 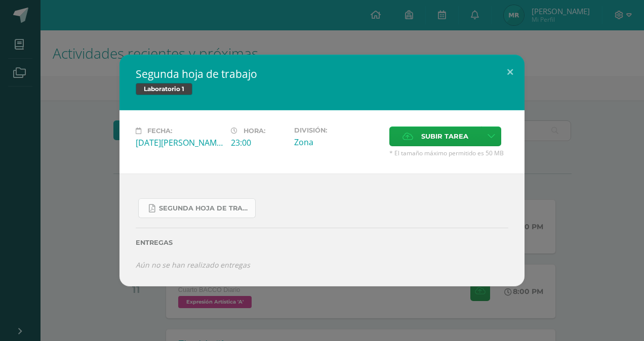 I want to click on span: Fecha:, so click(x=159, y=130).